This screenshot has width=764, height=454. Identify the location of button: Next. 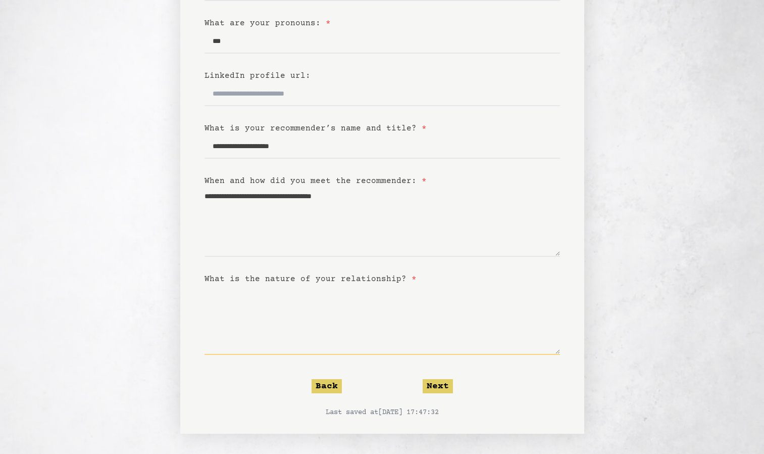
(438, 386).